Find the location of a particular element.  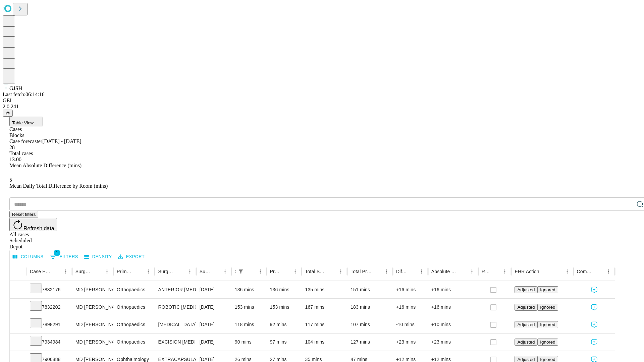

button: Refresh data is located at coordinates (33, 224).